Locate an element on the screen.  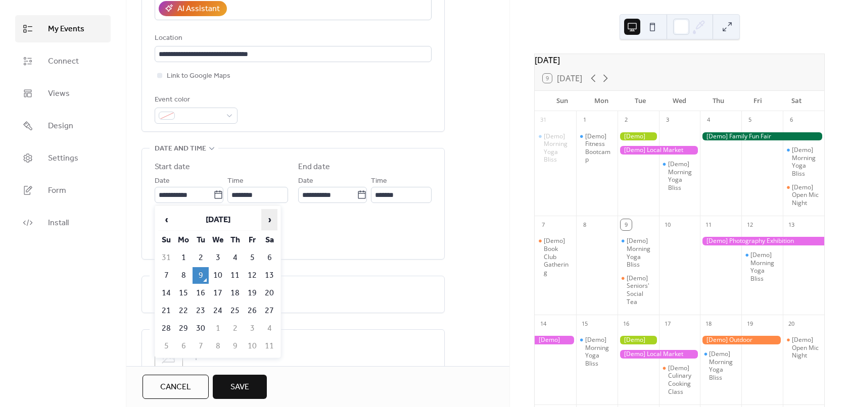
button: AI Assistant is located at coordinates (193, 9).